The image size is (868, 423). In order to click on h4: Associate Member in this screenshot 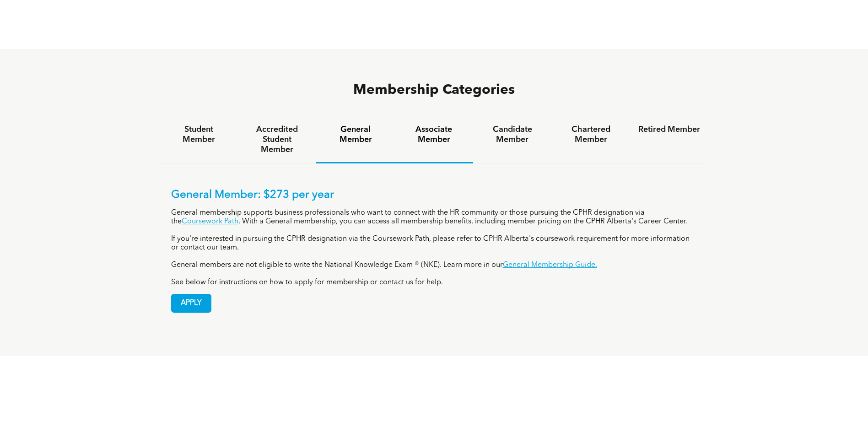, I will do `click(434, 134)`.